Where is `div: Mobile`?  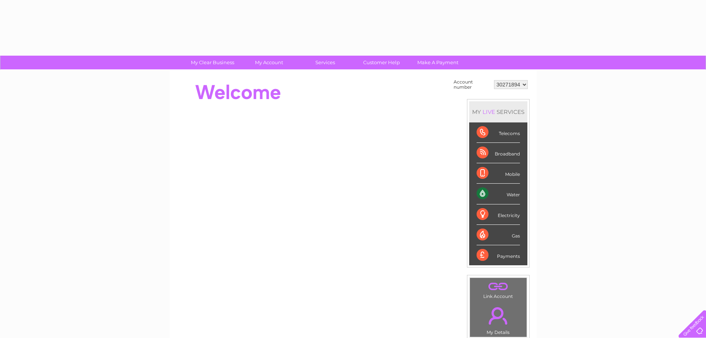
div: Mobile is located at coordinates (498, 173).